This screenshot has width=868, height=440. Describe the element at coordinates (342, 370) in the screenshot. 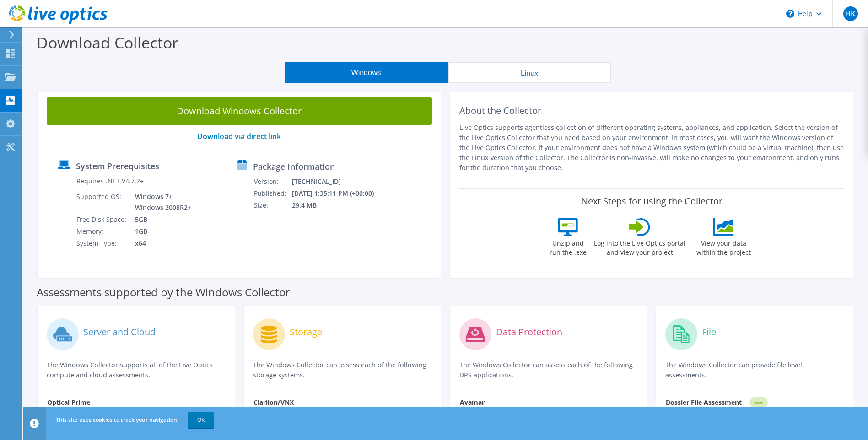

I see `p: The Windows Collector can assess each of the following storage systems.` at that location.